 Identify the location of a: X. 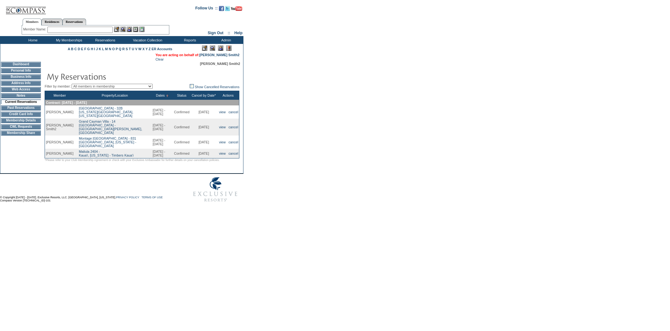
(143, 49).